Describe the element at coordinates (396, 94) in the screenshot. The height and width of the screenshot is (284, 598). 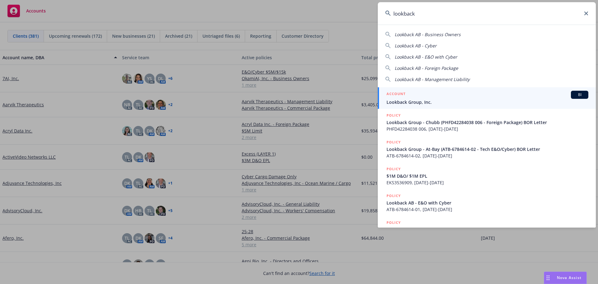
I see `h5: ACCOUNT` at that location.